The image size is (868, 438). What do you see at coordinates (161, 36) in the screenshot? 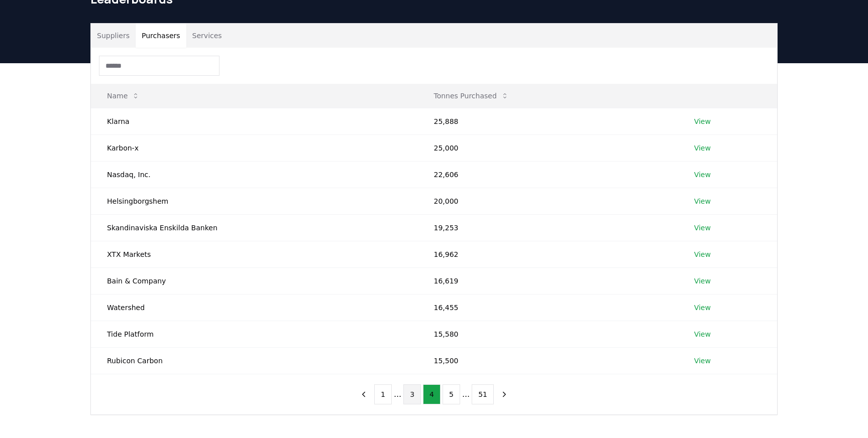
I see `button: Purchasers` at bounding box center [161, 36].